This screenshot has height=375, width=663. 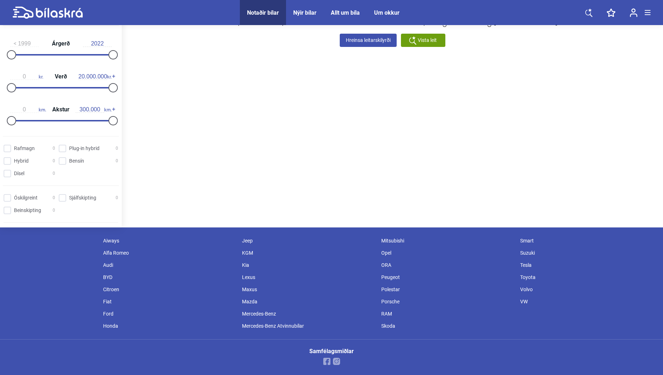 What do you see at coordinates (169, 326) in the screenshot?
I see `div: Honda` at bounding box center [169, 326].